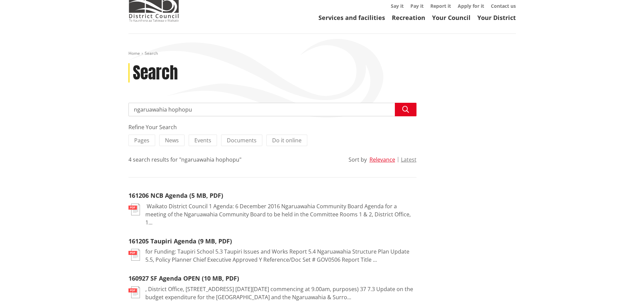 This screenshot has height=308, width=644. Describe the element at coordinates (273, 127) in the screenshot. I see `div: Refine Your Search` at that location.